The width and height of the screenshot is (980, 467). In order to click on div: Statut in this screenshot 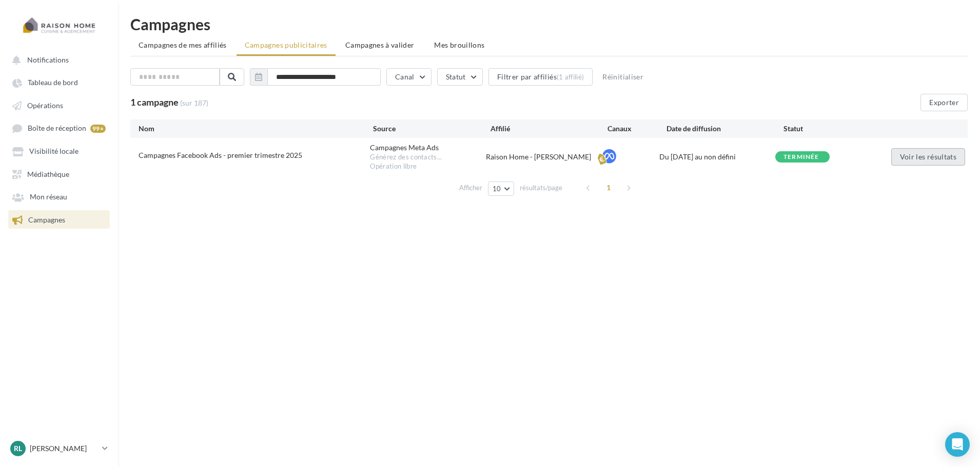, I will do `click(842, 129)`.